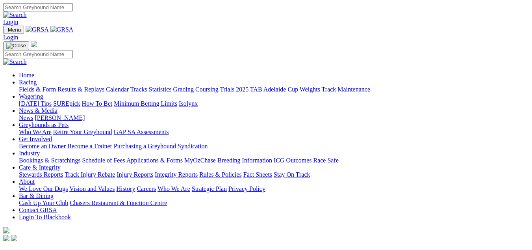 This screenshot has height=250, width=532. I want to click on a: Coursing, so click(207, 89).